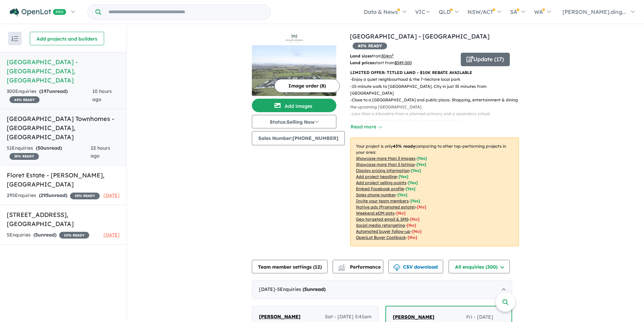  I want to click on b: 45 % ready, so click(404, 146).